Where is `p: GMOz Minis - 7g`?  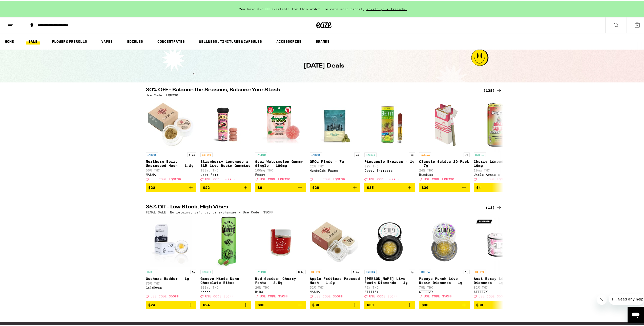 p: GMOz Minis - 7g is located at coordinates (335, 161).